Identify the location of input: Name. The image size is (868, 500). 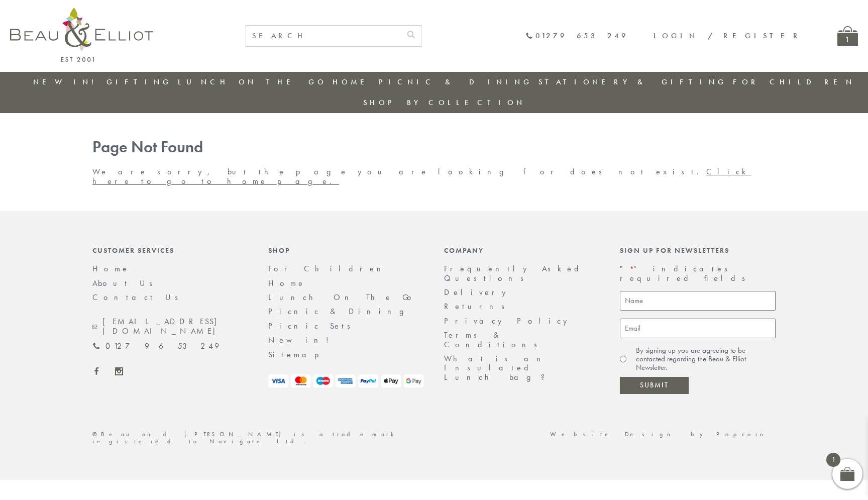
(698, 300).